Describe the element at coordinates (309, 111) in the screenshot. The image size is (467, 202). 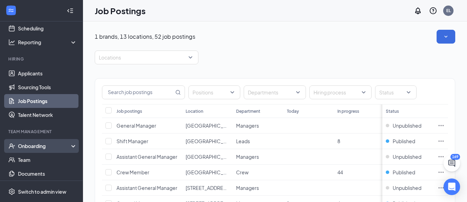
I see `th: Today` at that location.